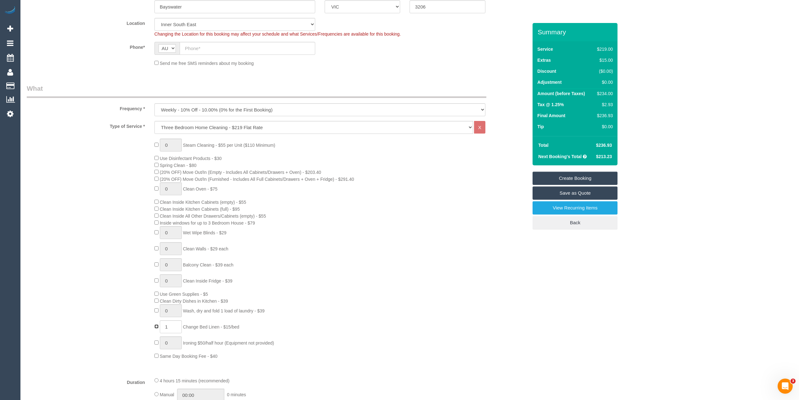 This screenshot has height=400, width=799. I want to click on span: Change Bed Linen - $15/bed, so click(211, 327).